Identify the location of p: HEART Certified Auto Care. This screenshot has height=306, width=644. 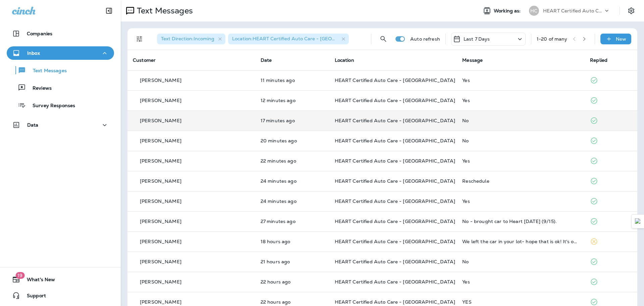
(573, 11).